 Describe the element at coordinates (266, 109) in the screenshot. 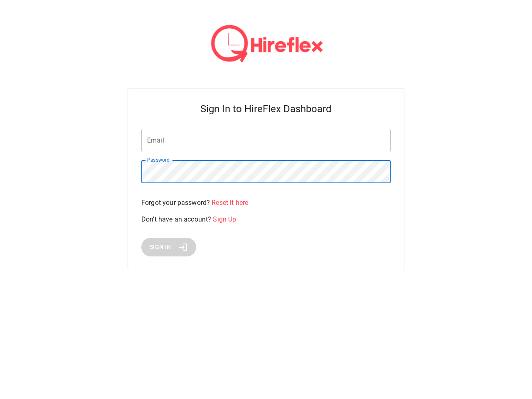

I see `h5: Sign In to HireFlex Dashboard` at that location.